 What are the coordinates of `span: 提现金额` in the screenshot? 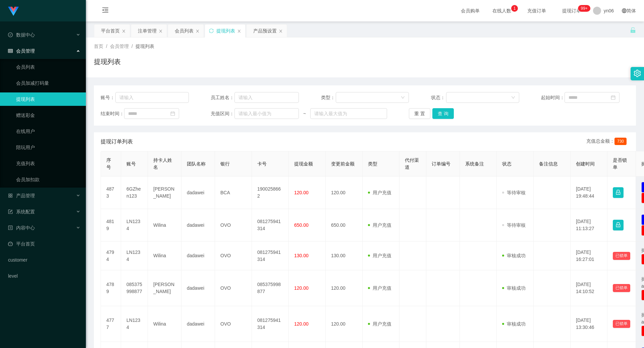 It's located at (304, 164).